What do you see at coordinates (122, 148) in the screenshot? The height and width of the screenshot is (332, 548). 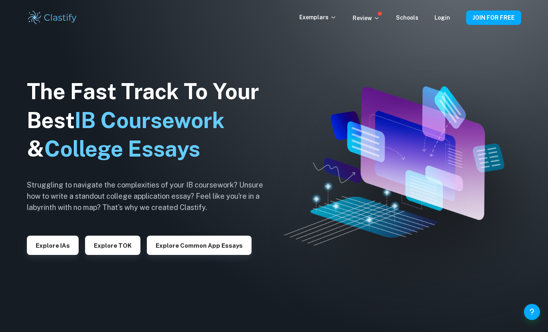 I see `span: College Essays` at bounding box center [122, 148].